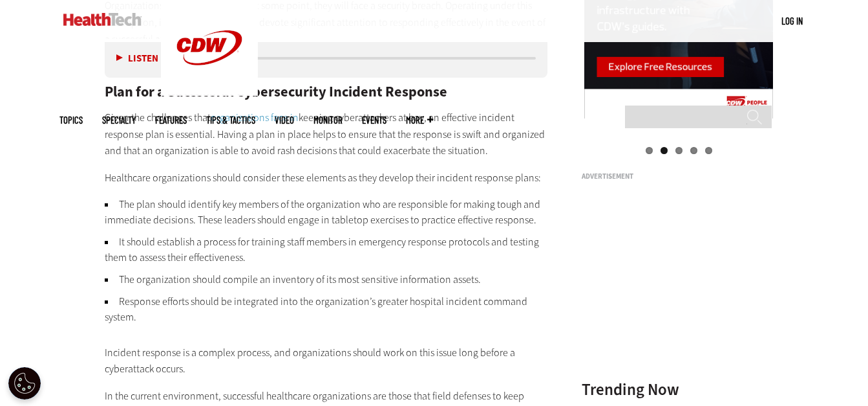  I want to click on h3: Trending Now, so click(679, 388).